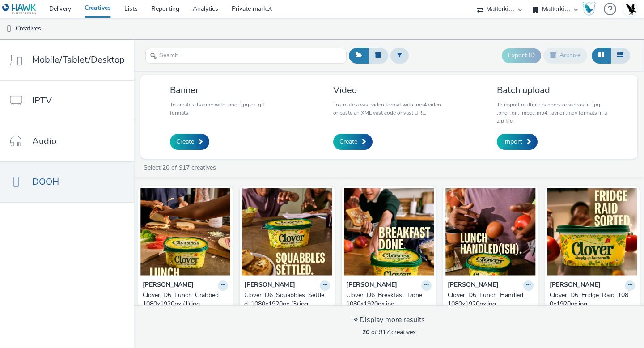  I want to click on h3: Batch upload, so click(552, 90).